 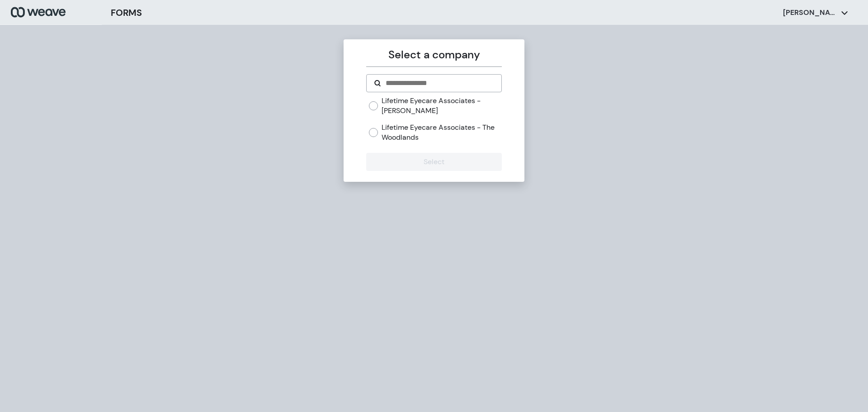 What do you see at coordinates (441, 133) in the screenshot?
I see `label: Lifetime Eyecare Associates - The Woodlands` at bounding box center [441, 133].